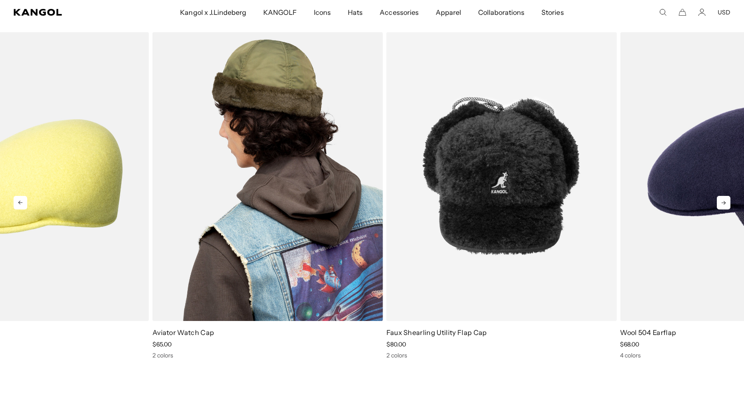 The image size is (744, 399). What do you see at coordinates (436, 333) in the screenshot?
I see `a: Faux Shearling Utility Flap Cap` at bounding box center [436, 333].